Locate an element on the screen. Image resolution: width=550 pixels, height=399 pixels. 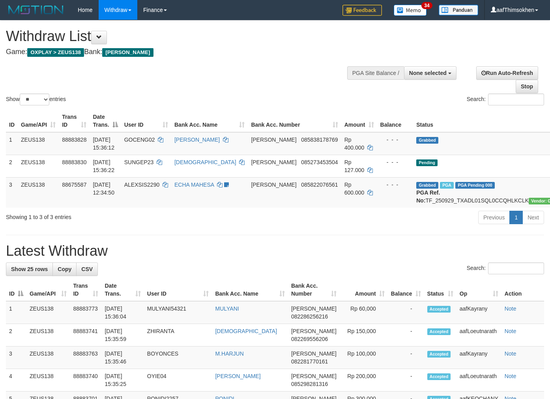
th: Balance is located at coordinates (395, 121).